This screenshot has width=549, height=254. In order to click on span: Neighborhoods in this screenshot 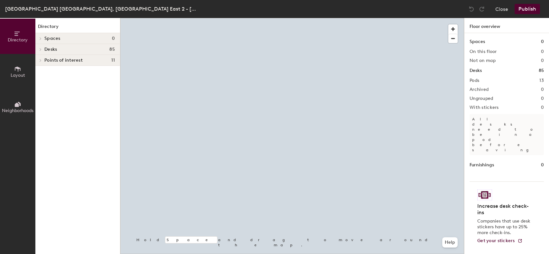, I will do `click(18, 111)`.